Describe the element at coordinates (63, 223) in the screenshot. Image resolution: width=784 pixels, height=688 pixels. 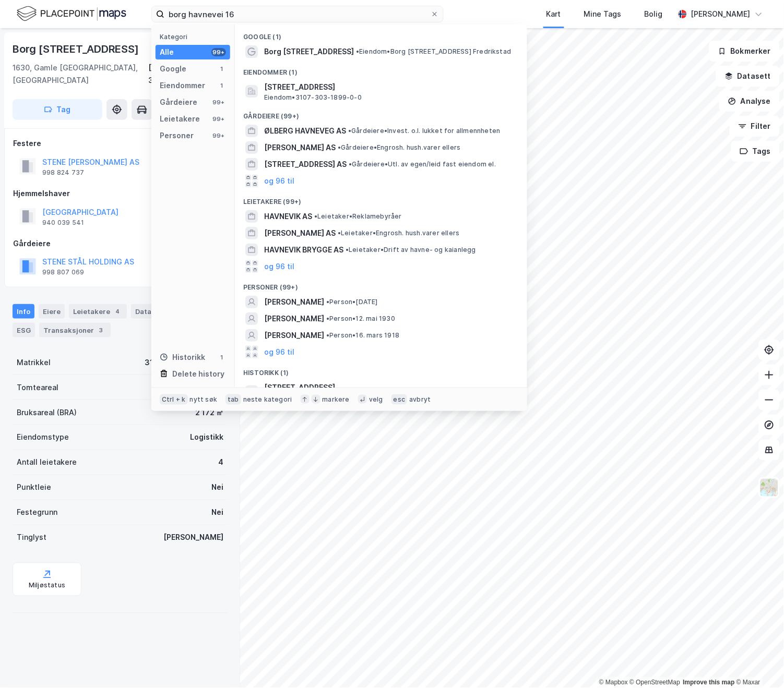
I see `div: 940 039 541` at that location.